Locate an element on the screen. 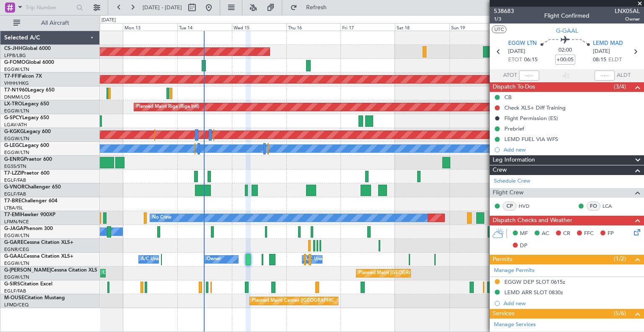 The image size is (644, 332). span: ATOT is located at coordinates (510, 75).